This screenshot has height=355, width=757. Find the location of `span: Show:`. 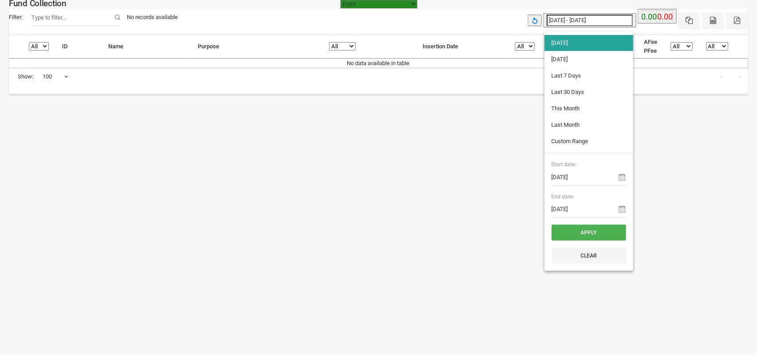

span: Show: is located at coordinates (25, 77).